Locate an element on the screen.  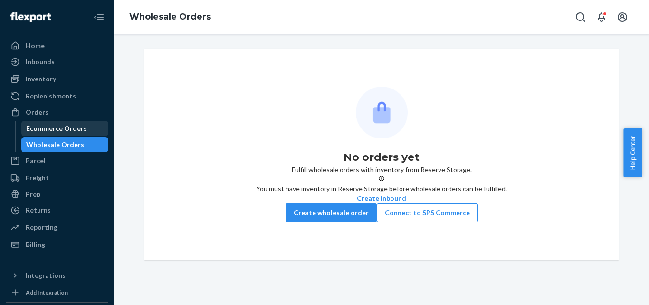
button: Create inbound is located at coordinates (382, 198).